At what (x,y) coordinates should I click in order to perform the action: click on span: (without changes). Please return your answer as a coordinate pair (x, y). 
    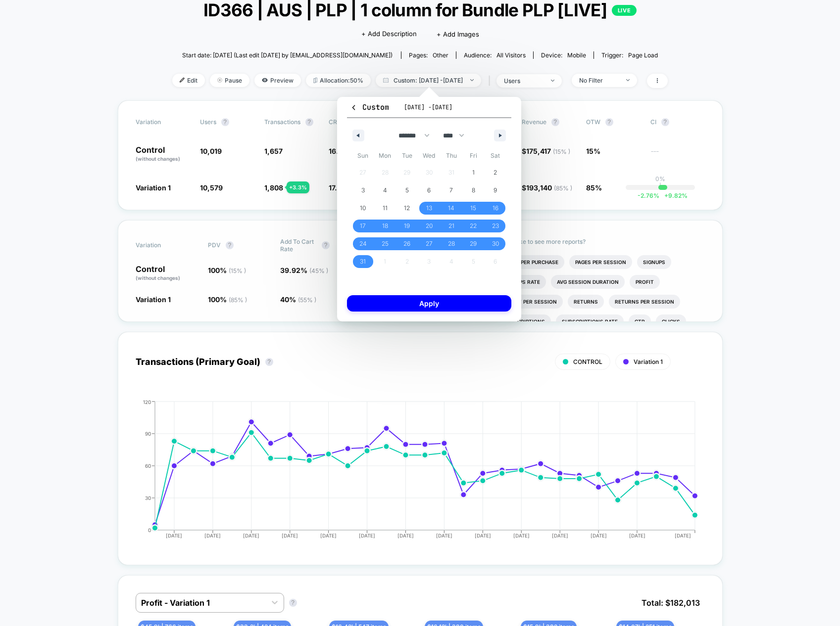
    Looking at the image, I should click on (158, 277).